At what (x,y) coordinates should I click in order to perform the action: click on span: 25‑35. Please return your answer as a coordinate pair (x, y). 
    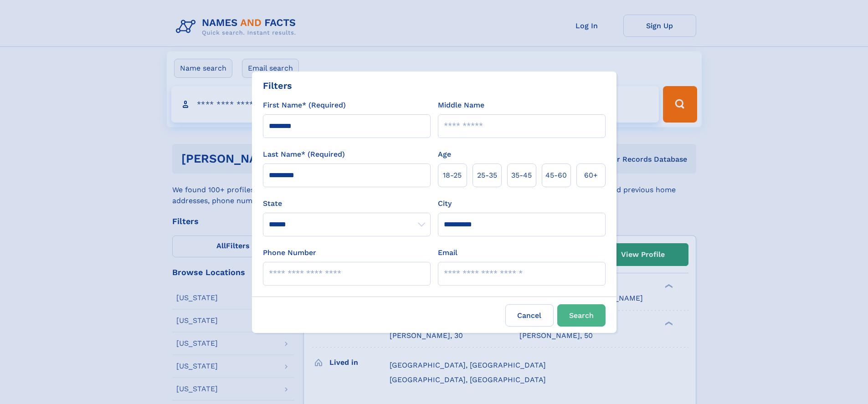
    Looking at the image, I should click on (487, 175).